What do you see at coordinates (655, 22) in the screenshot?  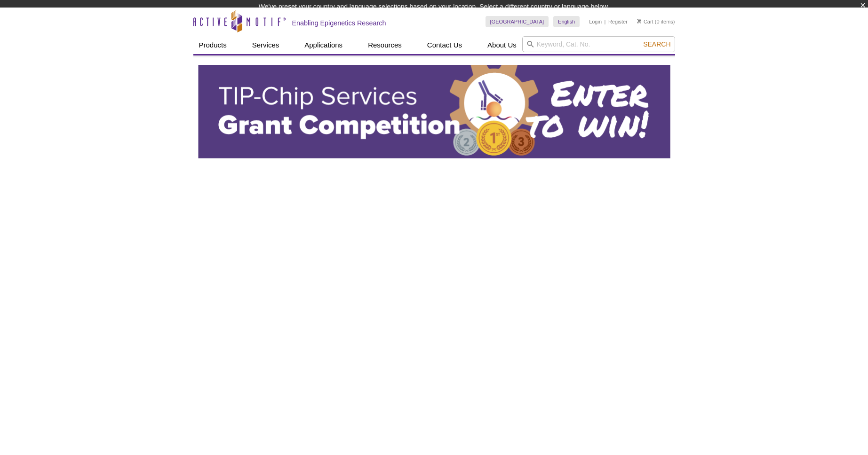 I see `li: (0 items)` at bounding box center [655, 22].